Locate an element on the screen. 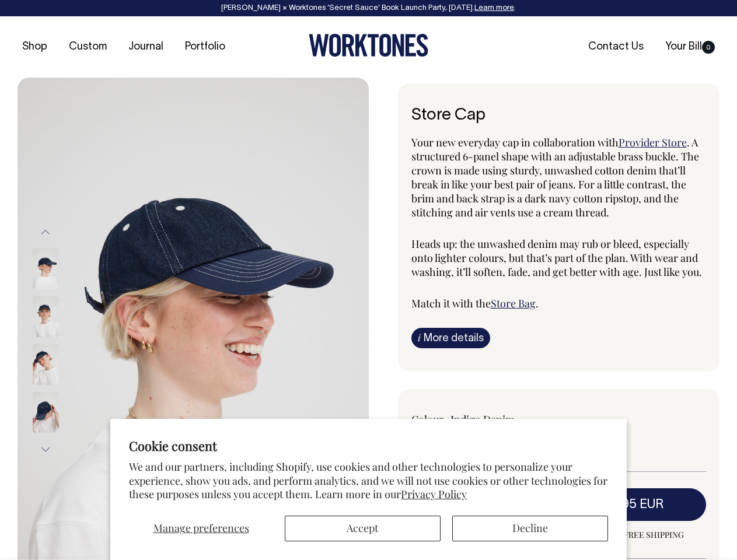 The width and height of the screenshot is (737, 560). a: Journal is located at coordinates (146, 47).